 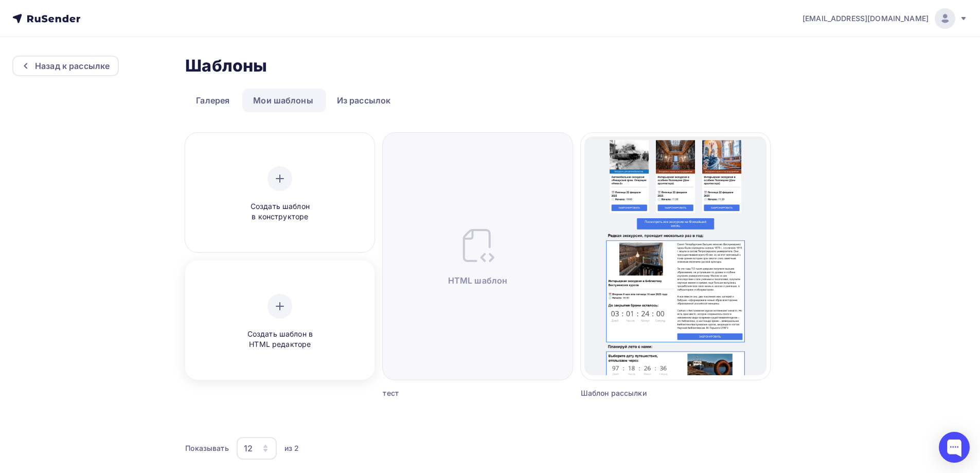 What do you see at coordinates (280, 211) in the screenshot?
I see `span: Создать шаблон в конструкторе` at bounding box center [280, 211].